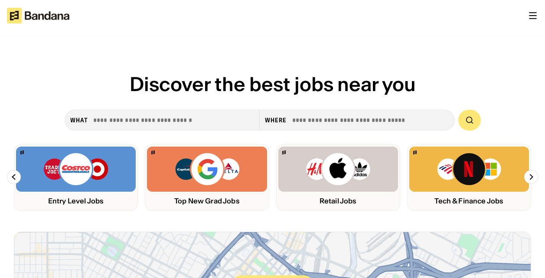  Describe the element at coordinates (469, 169) in the screenshot. I see `img: Bank of America, Netflix, Microsoft logos` at that location.